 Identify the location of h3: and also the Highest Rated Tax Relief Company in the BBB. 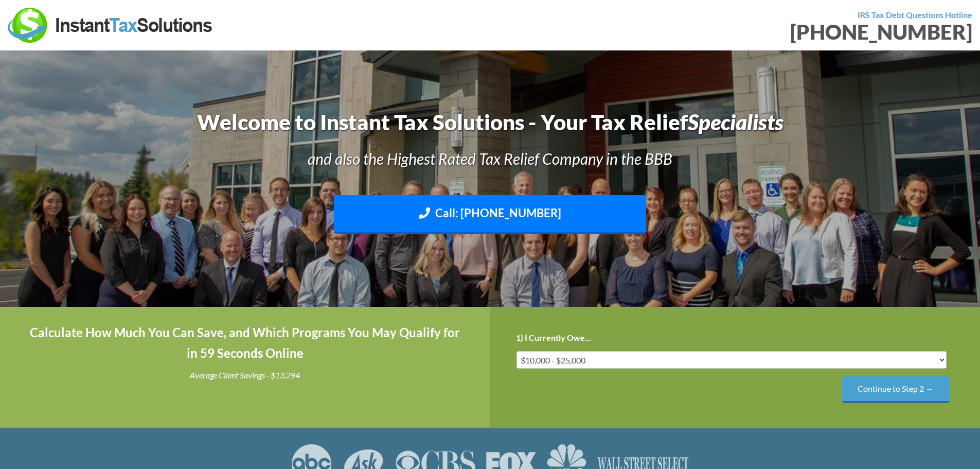
(490, 158).